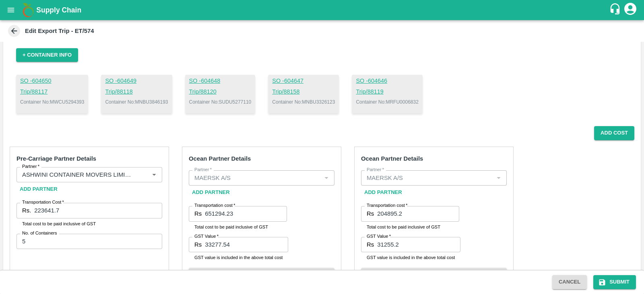  I want to click on div: account of current user, so click(631, 10).